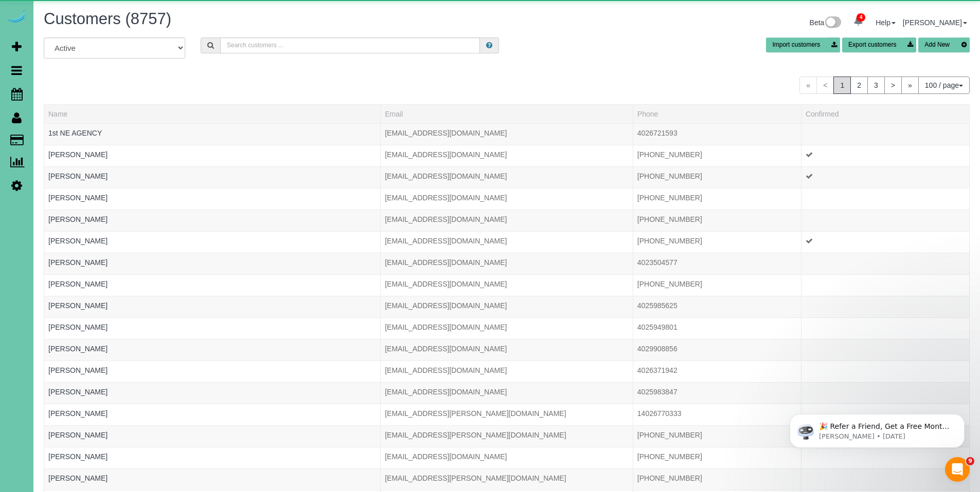 Image resolution: width=980 pixels, height=492 pixels. Describe the element at coordinates (876, 85) in the screenshot. I see `a: 3` at that location.